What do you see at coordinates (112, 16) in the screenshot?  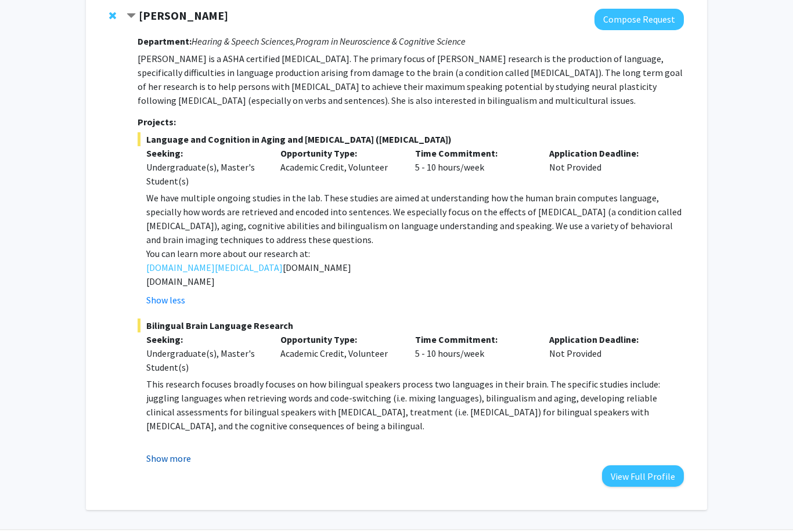 I see `span: Remove Yasmeen Faroqi-Shah from bookmarks` at bounding box center [112, 16].